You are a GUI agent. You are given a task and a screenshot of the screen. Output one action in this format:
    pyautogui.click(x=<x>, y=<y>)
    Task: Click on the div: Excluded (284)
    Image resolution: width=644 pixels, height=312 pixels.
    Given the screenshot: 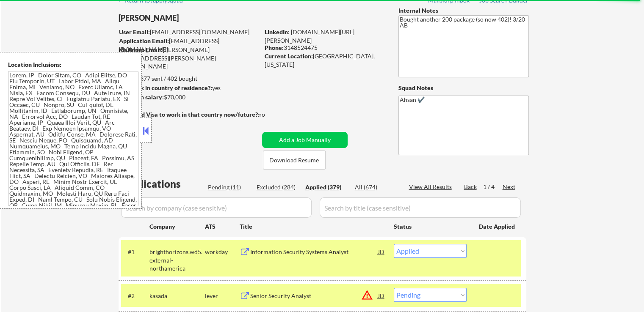 What is the action you would take?
    pyautogui.click(x=278, y=188)
    